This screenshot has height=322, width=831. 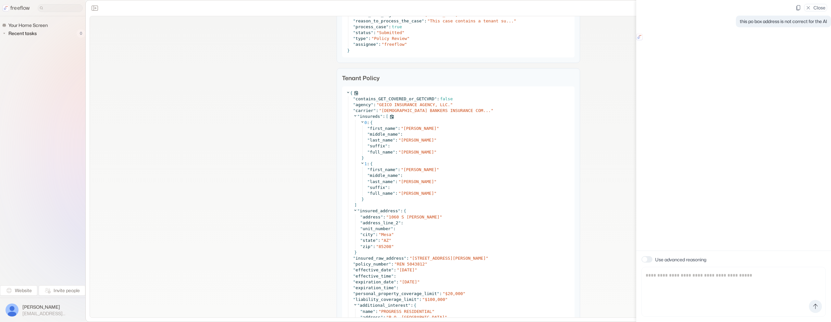 I want to click on span: middle_name, so click(x=384, y=175).